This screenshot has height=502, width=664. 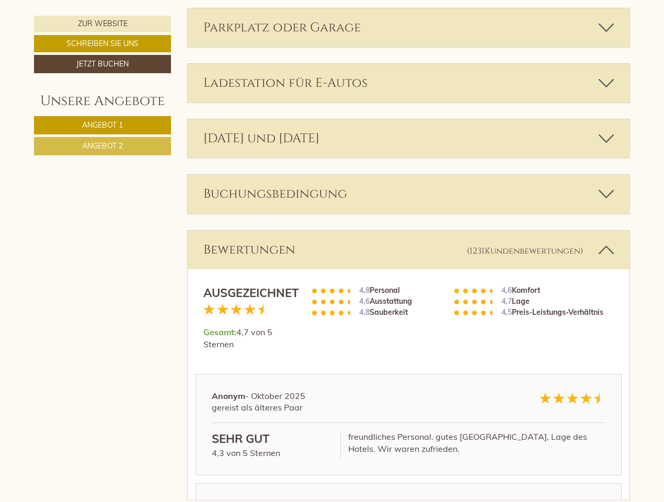 What do you see at coordinates (340, 402) in the screenshot?
I see `div: - Oktober 2025` at bounding box center [340, 402].